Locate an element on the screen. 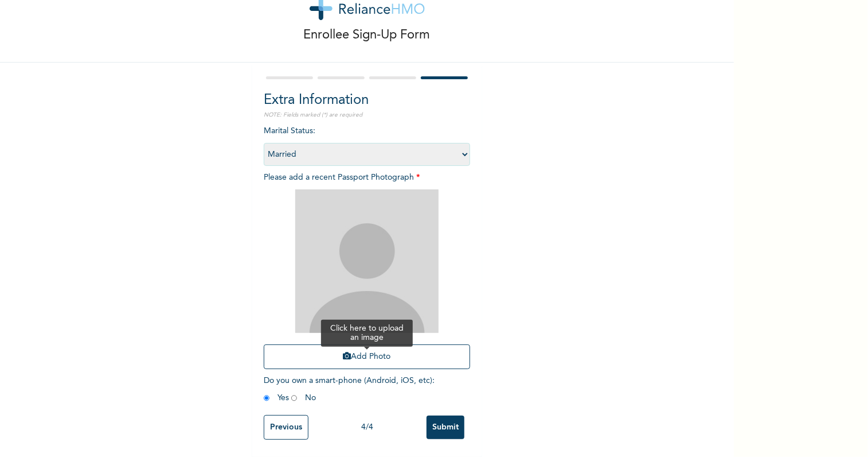 The width and height of the screenshot is (868, 457). img: Crop is located at coordinates (367, 261).